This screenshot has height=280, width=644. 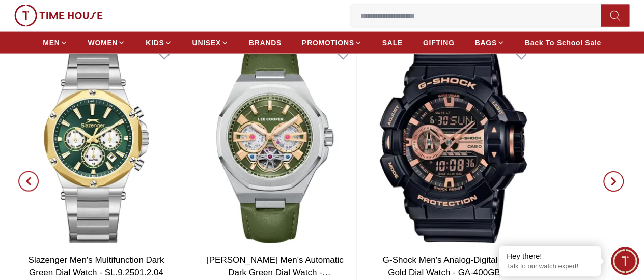 I want to click on img: G-Shock Men's Analog-Digital Black-Gold Dial Watch - GA-400GB-1A4, so click(x=453, y=144).